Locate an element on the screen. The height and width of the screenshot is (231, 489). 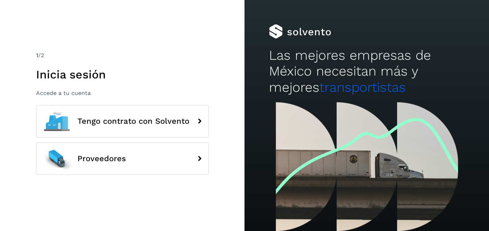
span: 1 is located at coordinates (37, 55).